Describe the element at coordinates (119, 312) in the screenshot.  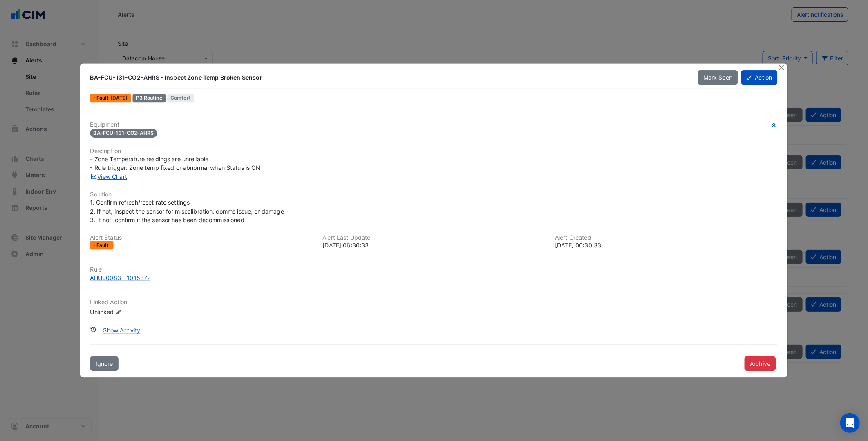
I see `fa-icon: Edit Linked Action` at that location.